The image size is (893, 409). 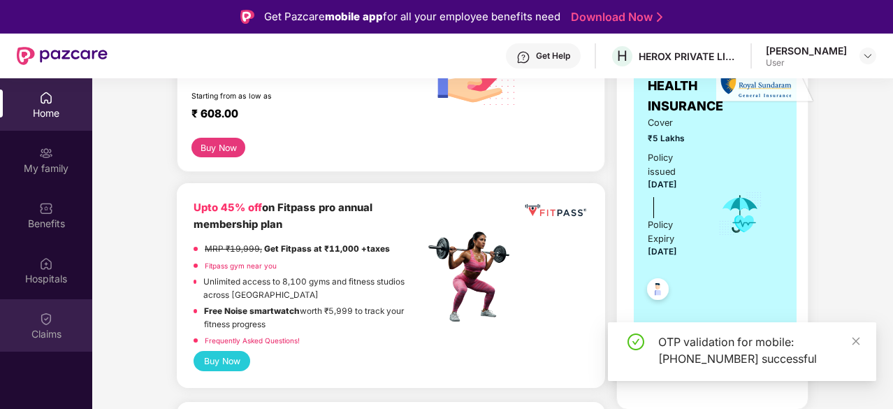 What do you see at coordinates (673, 165) in the screenshot?
I see `div: Policy issued` at bounding box center [673, 165].